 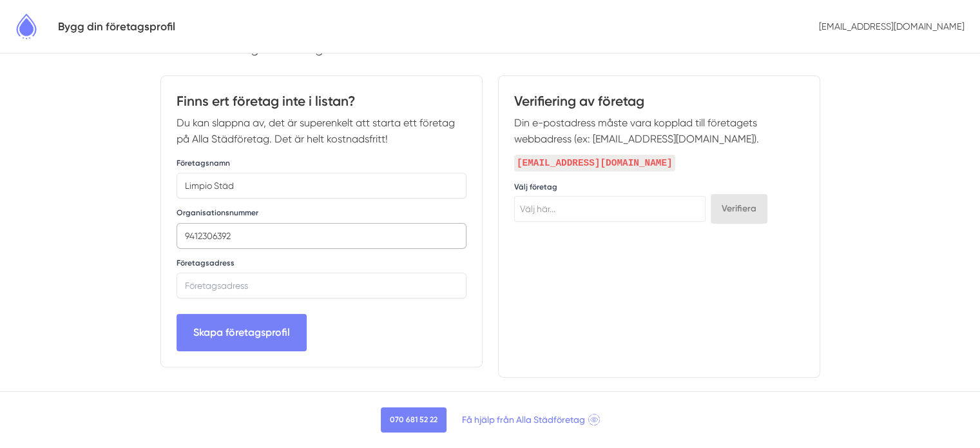 I want to click on a: Alla Städföretag, so click(x=27, y=27).